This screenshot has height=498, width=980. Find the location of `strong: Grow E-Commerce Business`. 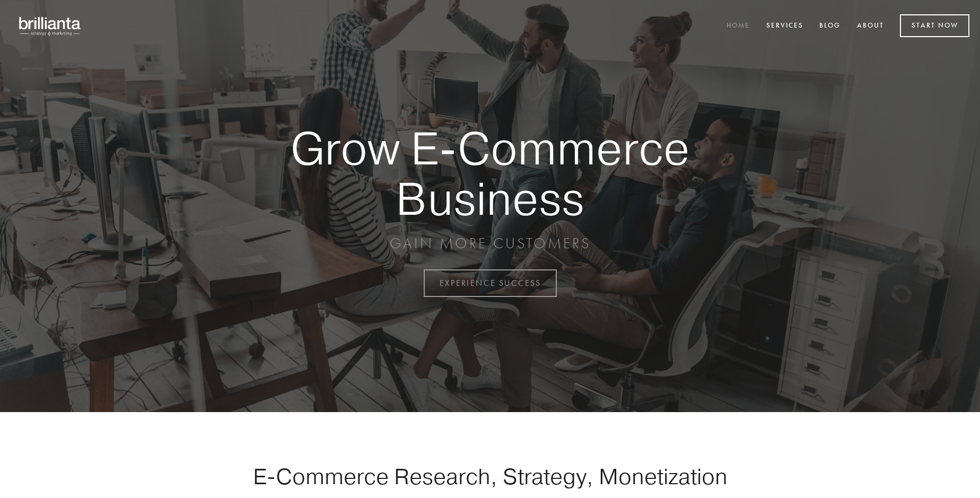

strong: Grow E-Commerce Business is located at coordinates (490, 173).